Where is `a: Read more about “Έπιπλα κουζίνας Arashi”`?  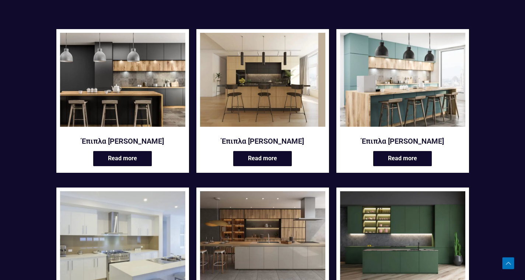 a: Read more about “Έπιπλα κουζίνας Arashi” is located at coordinates (262, 158).